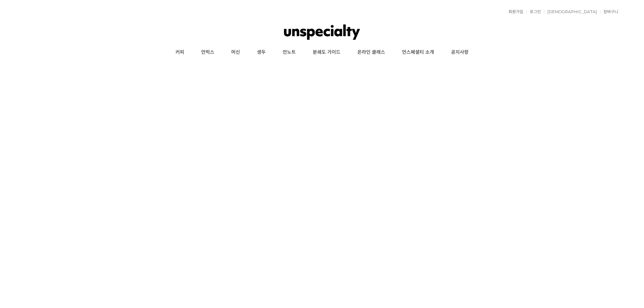  What do you see at coordinates (534, 12) in the screenshot?
I see `a: 로그인` at bounding box center [534, 12].